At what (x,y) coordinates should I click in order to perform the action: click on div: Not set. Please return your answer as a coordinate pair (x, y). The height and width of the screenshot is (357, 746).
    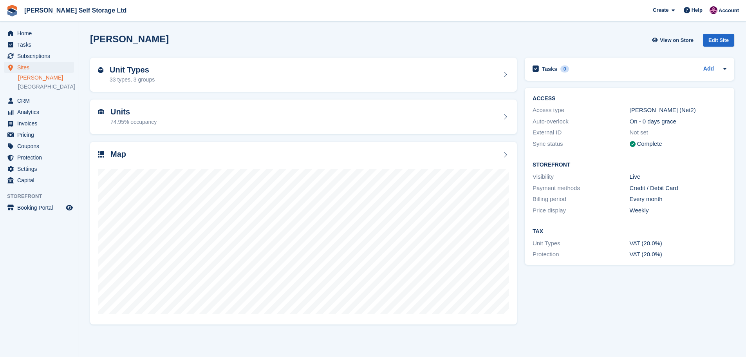
    Looking at the image, I should click on (678, 132).